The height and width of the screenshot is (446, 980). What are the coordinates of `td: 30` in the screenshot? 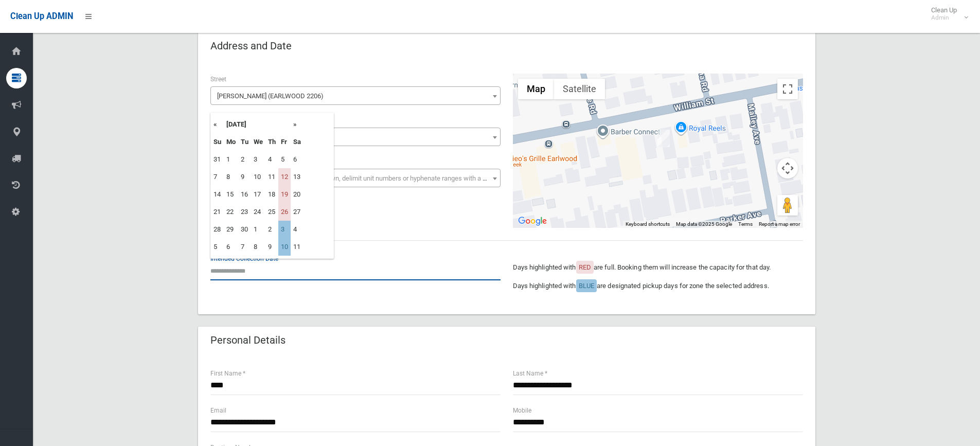 It's located at (245, 229).